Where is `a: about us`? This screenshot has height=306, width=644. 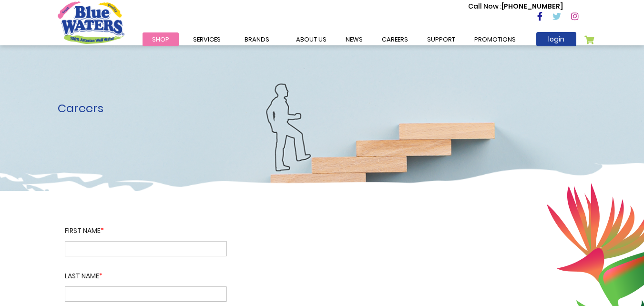
a: about us is located at coordinates (311, 39).